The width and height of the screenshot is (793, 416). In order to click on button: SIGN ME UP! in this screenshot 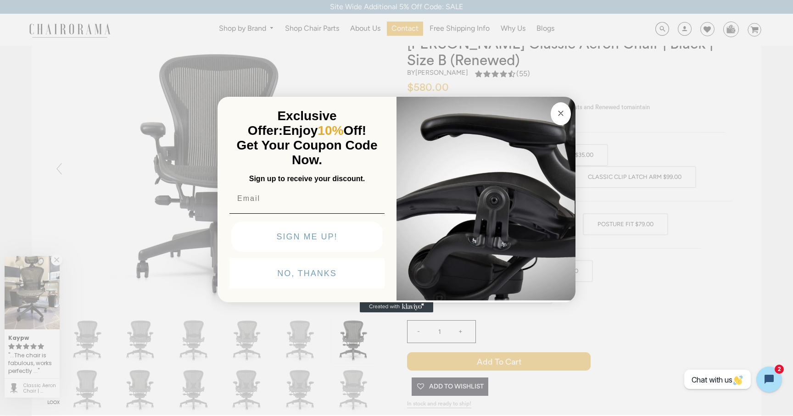, I will do `click(307, 237)`.